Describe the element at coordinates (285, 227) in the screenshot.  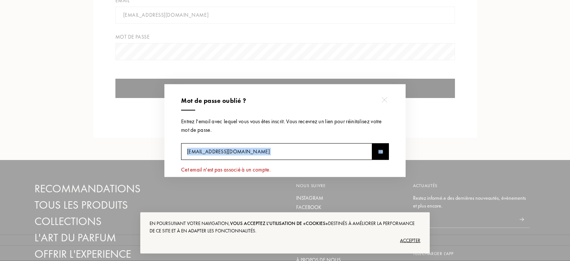
I see `div: En poursuivant votre navigation, destinés à améliorer la performance de ce site et à en adapter l...` at that location.